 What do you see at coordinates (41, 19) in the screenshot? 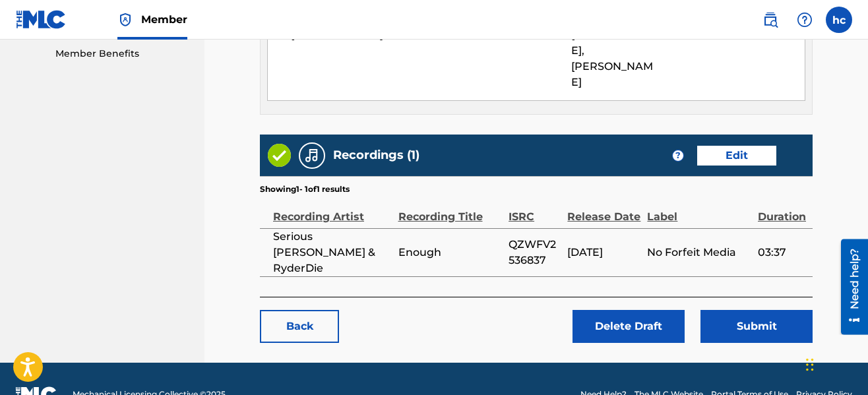
I see `img: MLC Logo` at bounding box center [41, 19].